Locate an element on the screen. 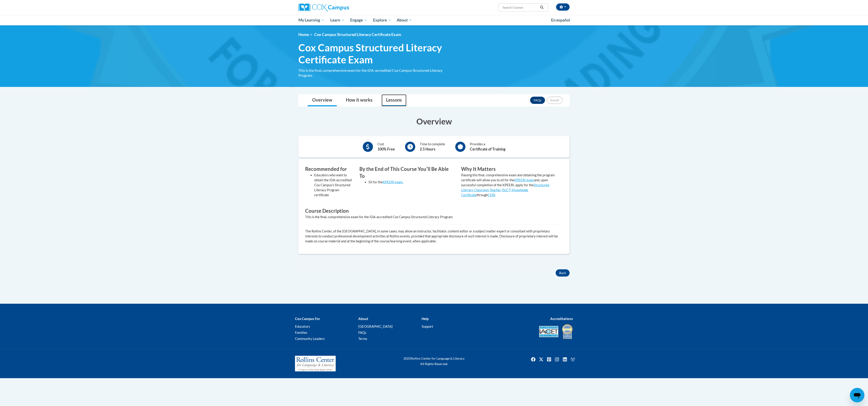 This screenshot has height=406, width=868. a: Structured Literacy Classroom Teacher (SLCT) Knowledge Certificate is located at coordinates (505, 190).